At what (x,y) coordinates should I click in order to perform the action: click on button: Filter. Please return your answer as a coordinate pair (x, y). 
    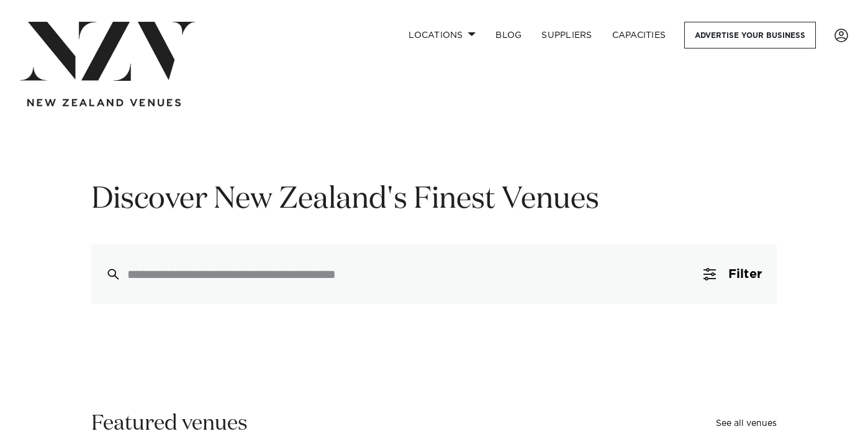
    Looking at the image, I should click on (733, 274).